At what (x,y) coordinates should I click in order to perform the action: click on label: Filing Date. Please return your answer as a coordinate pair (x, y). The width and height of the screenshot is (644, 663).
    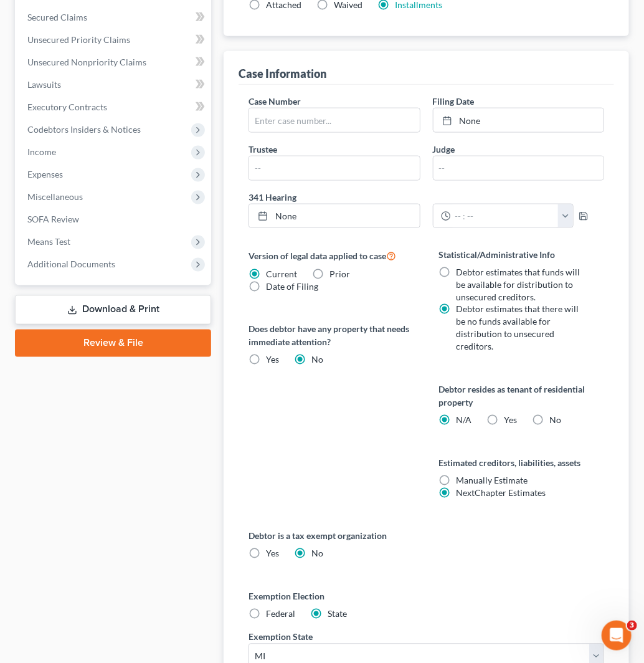
    Looking at the image, I should click on (453, 101).